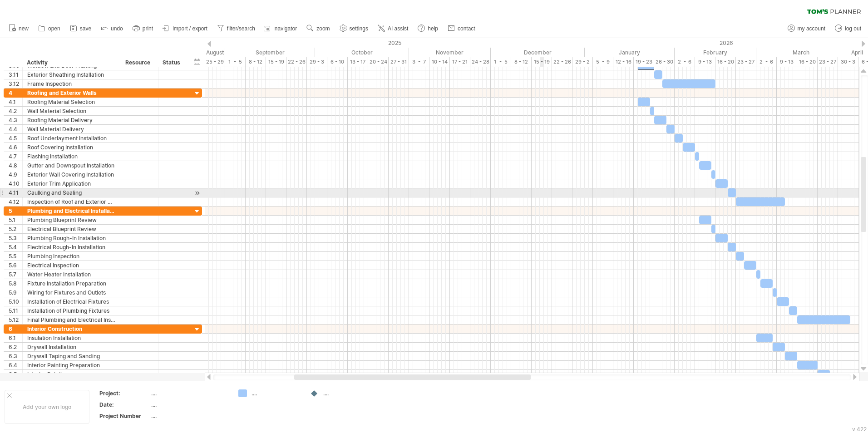  What do you see at coordinates (72, 63) in the screenshot?
I see `div: Activity` at bounding box center [72, 63].